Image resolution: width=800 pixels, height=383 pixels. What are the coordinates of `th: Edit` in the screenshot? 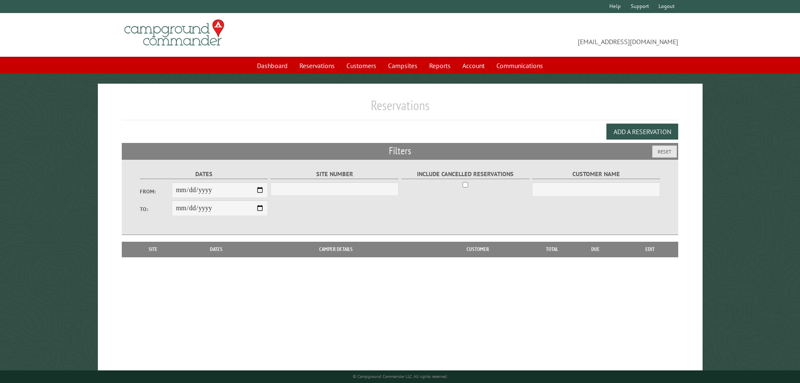 It's located at (650, 249).